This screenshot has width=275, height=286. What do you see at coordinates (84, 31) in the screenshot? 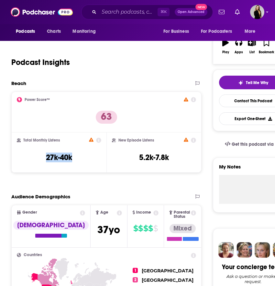
I see `span: Monitoring` at bounding box center [84, 31].